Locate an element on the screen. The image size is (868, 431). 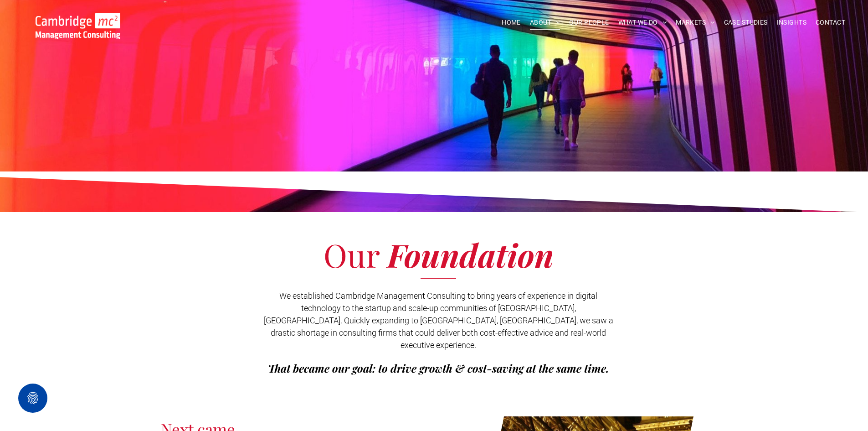
a: CONTACT is located at coordinates (831, 23).